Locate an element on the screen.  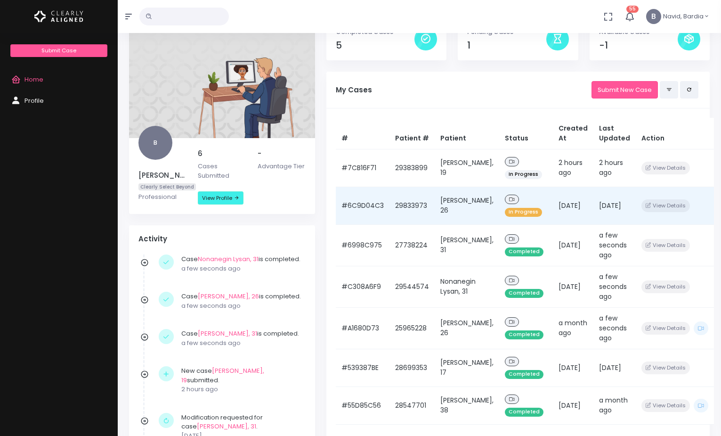
td: 27738224 is located at coordinates (412, 245).